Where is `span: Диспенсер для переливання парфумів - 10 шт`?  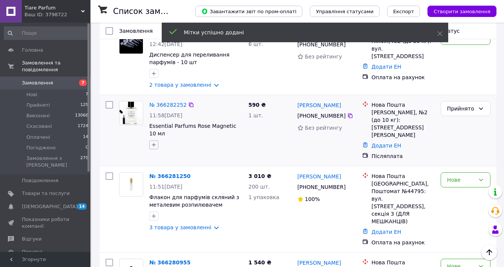
span: Диспенсер для переливання парфумів - 10 шт is located at coordinates (189, 58).